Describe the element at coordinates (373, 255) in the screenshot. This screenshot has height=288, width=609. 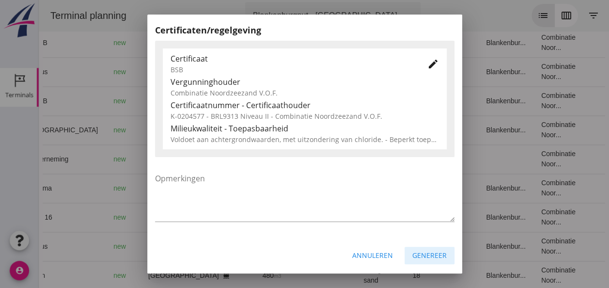
I see `div: Annuleren` at that location.